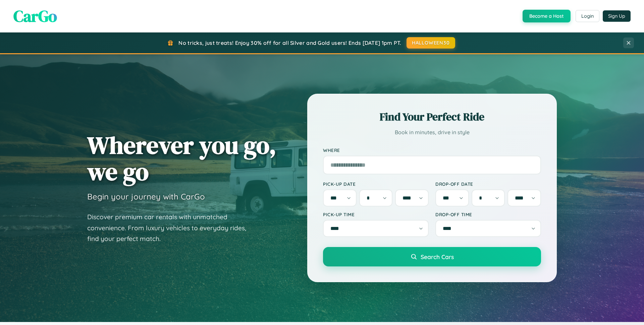 This screenshot has height=325, width=644. I want to click on button: Search Cars, so click(432, 257).